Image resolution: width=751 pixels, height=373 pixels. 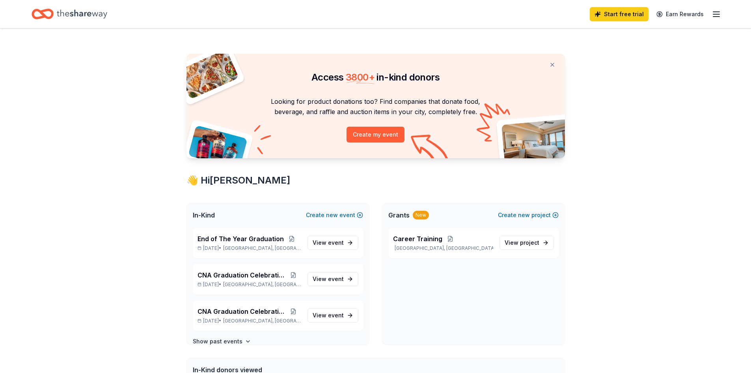 I want to click on span: 3800 +, so click(x=360, y=77).